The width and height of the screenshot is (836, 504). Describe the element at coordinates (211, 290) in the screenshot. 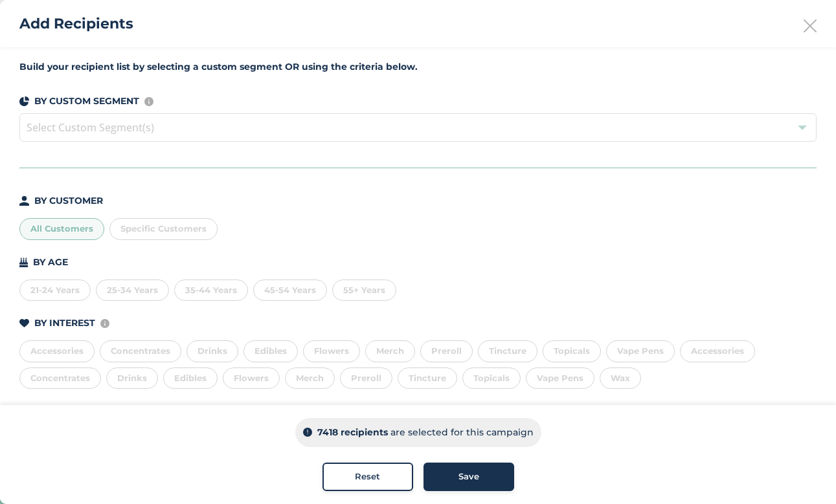

I see `div: 35-44 Years` at that location.